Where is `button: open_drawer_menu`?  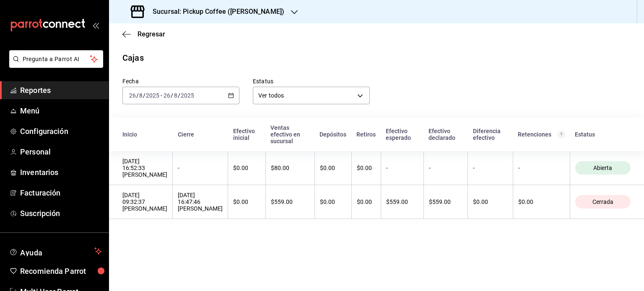 button: open_drawer_menu is located at coordinates (96, 25).